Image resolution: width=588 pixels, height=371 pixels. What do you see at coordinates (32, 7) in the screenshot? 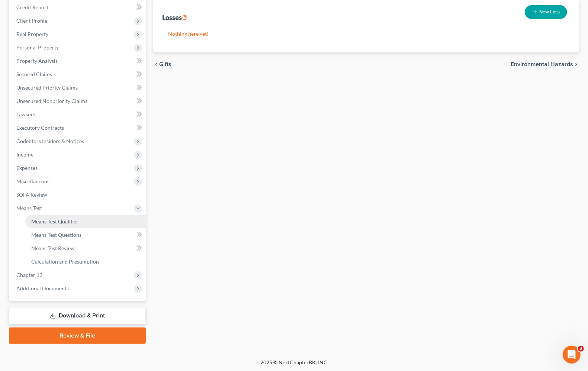
I see `span: Credit Report` at bounding box center [32, 7].